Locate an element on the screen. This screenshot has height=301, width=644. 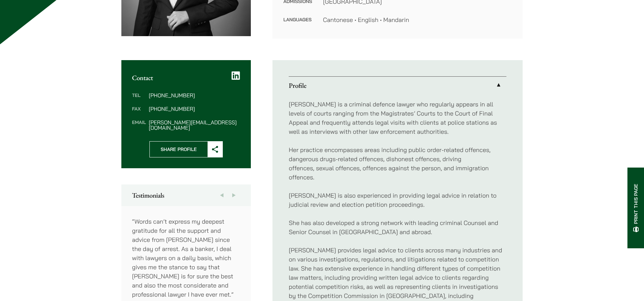
button: Next is located at coordinates (234, 196).